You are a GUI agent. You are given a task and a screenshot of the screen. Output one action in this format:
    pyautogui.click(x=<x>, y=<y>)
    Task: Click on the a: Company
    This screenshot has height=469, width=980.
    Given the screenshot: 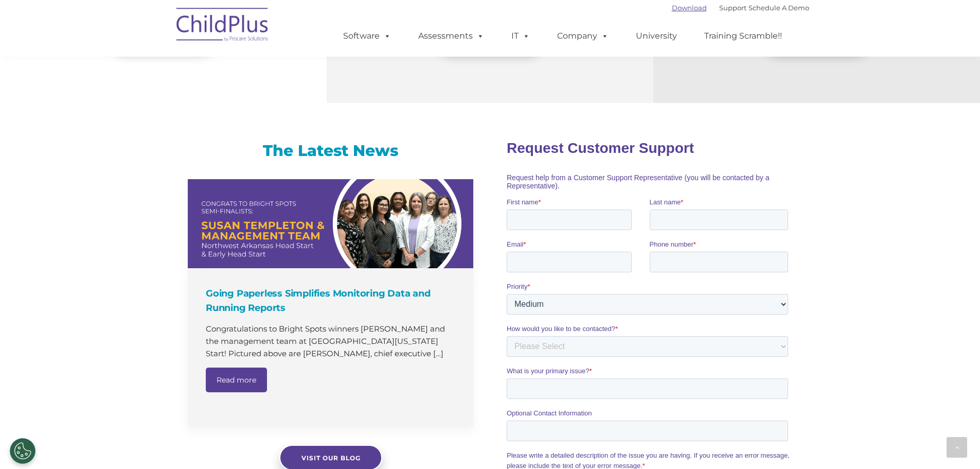 What is the action you would take?
    pyautogui.click(x=583, y=36)
    